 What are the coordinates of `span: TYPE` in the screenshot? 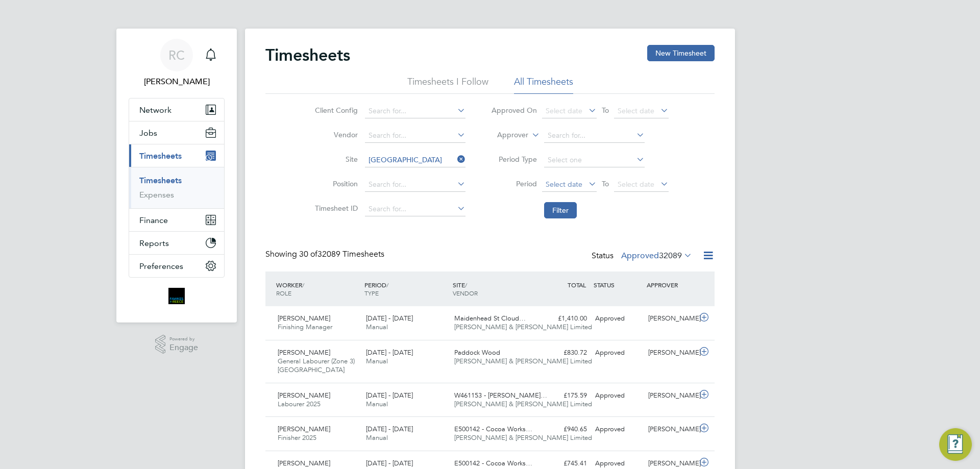 It's located at (371, 293).